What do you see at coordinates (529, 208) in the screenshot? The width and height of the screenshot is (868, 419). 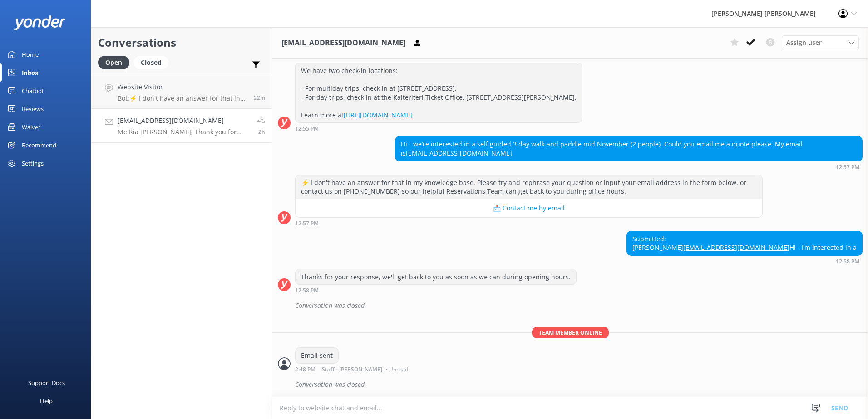 I see `button: 📩 Contact me by email` at bounding box center [529, 208].